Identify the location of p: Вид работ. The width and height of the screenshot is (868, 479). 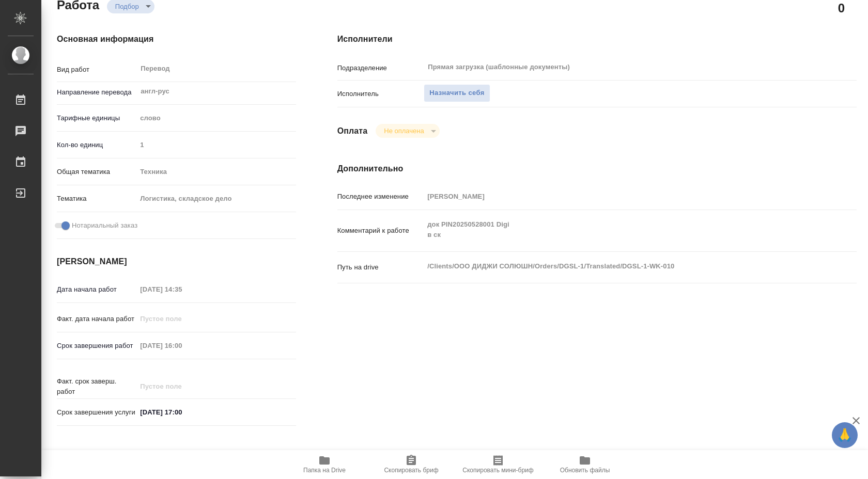
(97, 70).